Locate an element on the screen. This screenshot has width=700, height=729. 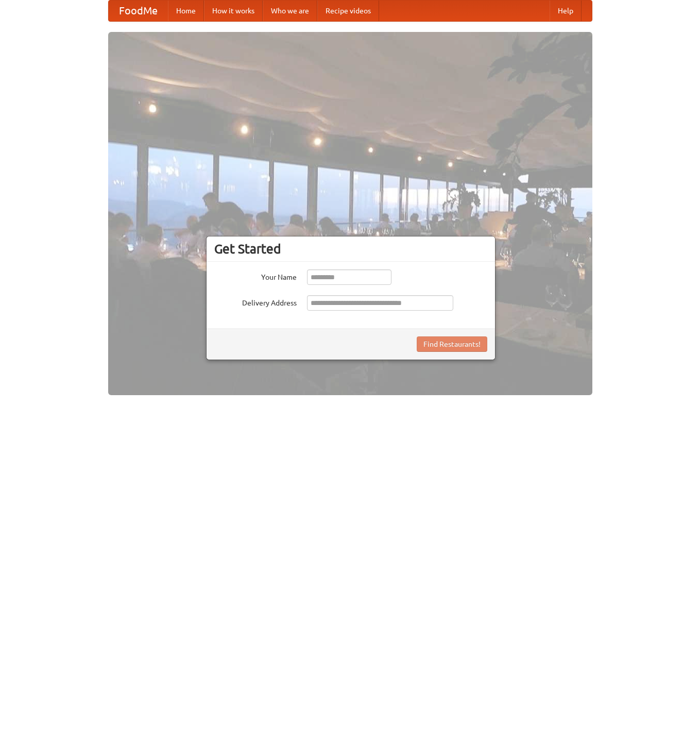
label: Your Name is located at coordinates (256, 275).